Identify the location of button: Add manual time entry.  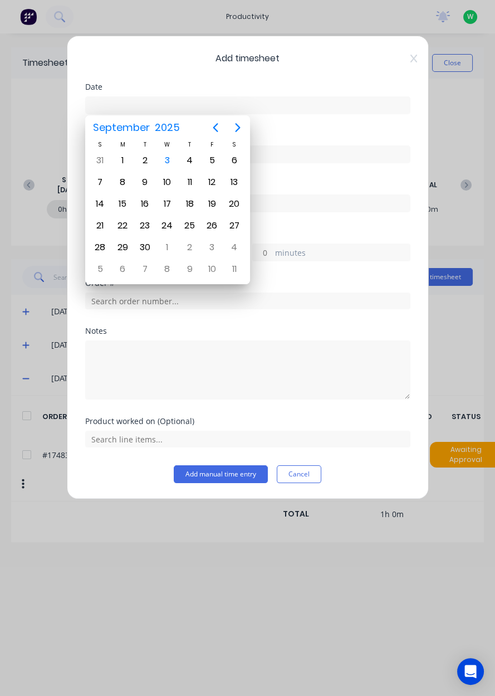
(221, 474).